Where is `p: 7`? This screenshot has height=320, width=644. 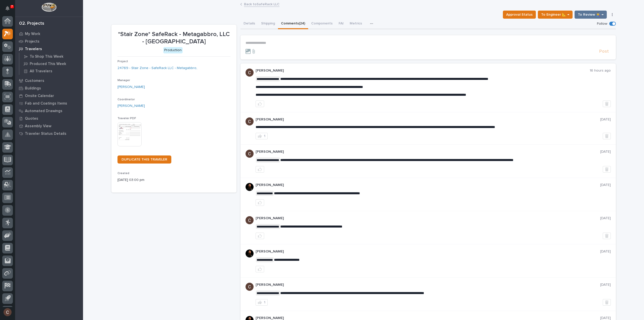
p: 7 is located at coordinates (12, 7).